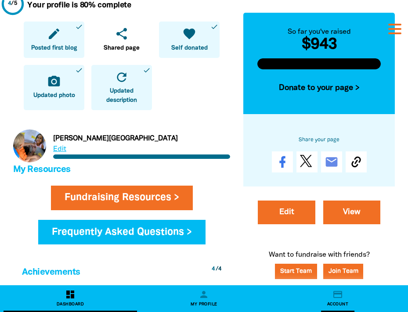  I want to click on i: share, so click(122, 34).